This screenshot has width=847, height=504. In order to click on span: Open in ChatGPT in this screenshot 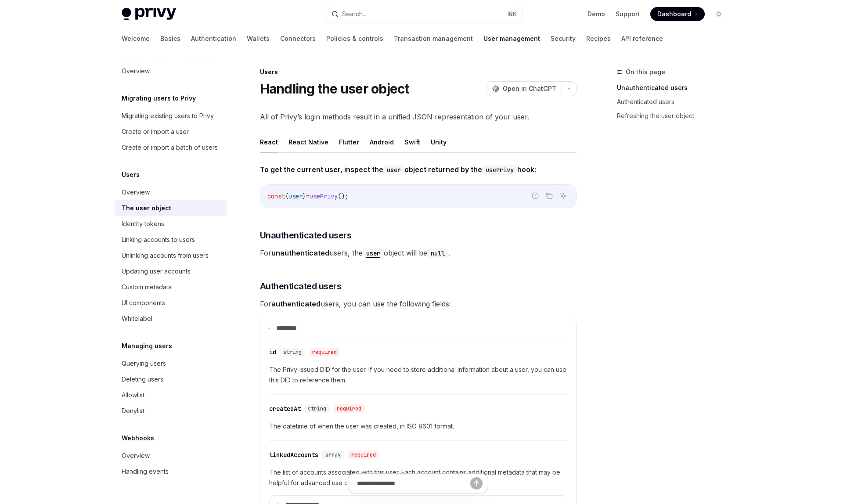, I will do `click(529, 89)`.